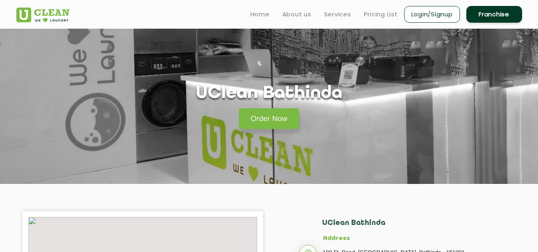 The height and width of the screenshot is (252, 538). Describe the element at coordinates (269, 94) in the screenshot. I see `h1: UClean Bathinda` at that location.